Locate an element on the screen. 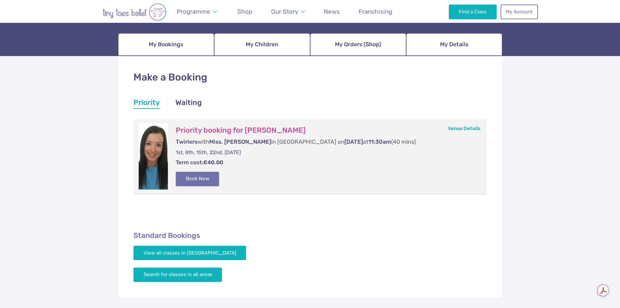 The image size is (620, 308). span: Our Story is located at coordinates (284, 11).